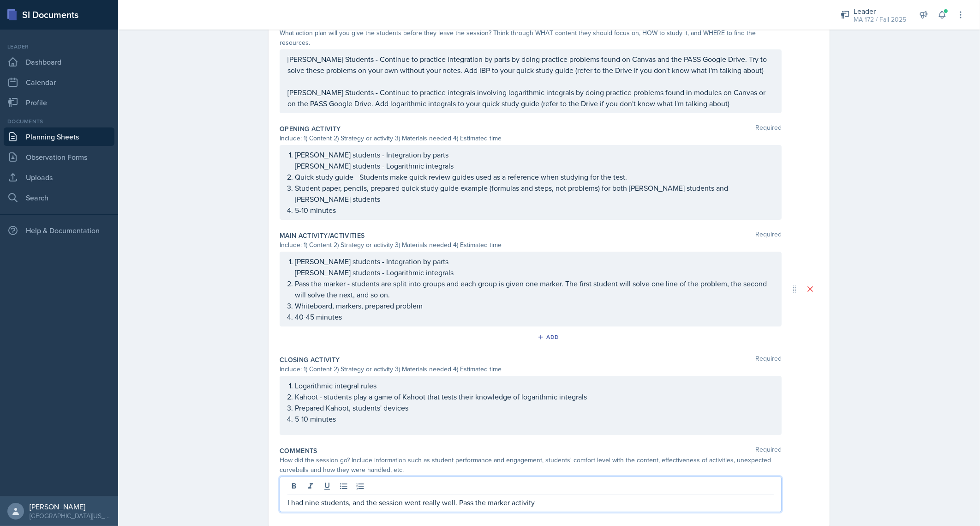 Image resolution: width=980 pixels, height=526 pixels. What do you see at coordinates (534, 385) in the screenshot?
I see `p: Logarithmic integral rules` at bounding box center [534, 385].